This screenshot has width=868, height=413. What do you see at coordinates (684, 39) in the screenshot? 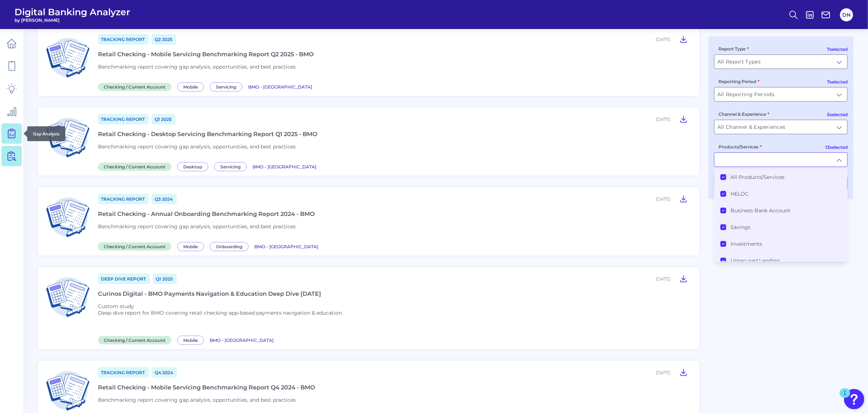
I see `button: Retail Checking - Mobile Servicing Benchmarking Report Q2 2025 - BMO` at bounding box center [684, 39].